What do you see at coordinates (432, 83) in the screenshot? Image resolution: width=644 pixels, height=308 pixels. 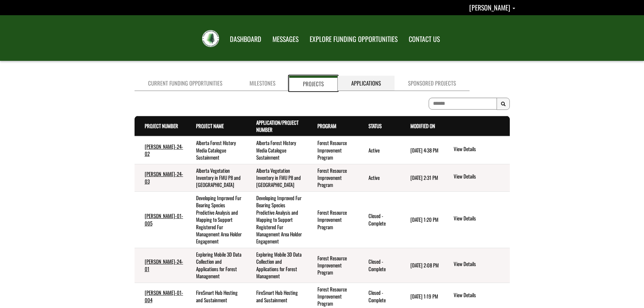 I see `a: Sponsored Projects` at bounding box center [432, 83].